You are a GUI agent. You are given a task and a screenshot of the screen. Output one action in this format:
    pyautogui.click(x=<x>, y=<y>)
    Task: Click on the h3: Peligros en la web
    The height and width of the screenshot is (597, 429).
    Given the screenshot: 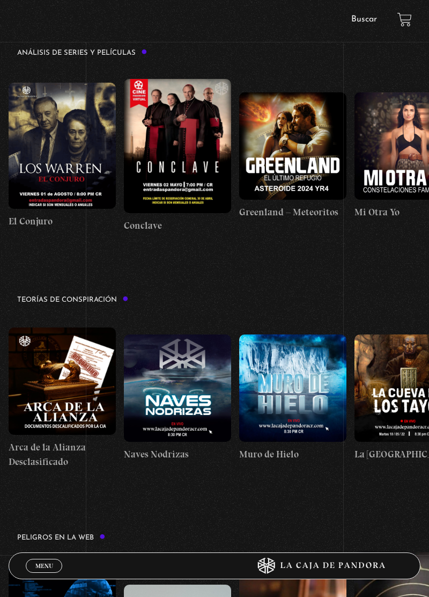 What is the action you would take?
    pyautogui.click(x=61, y=537)
    